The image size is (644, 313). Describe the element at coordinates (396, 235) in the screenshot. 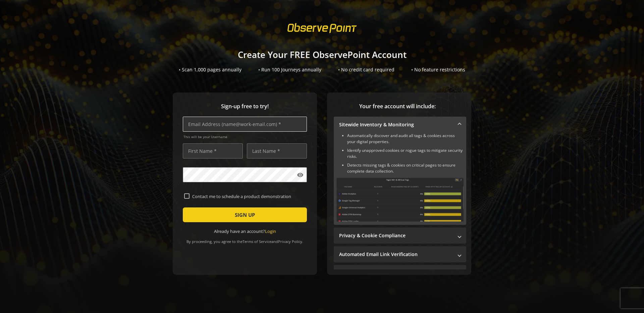

I see `mat-panel-title: Privacy & Cookie Compliance` at that location.